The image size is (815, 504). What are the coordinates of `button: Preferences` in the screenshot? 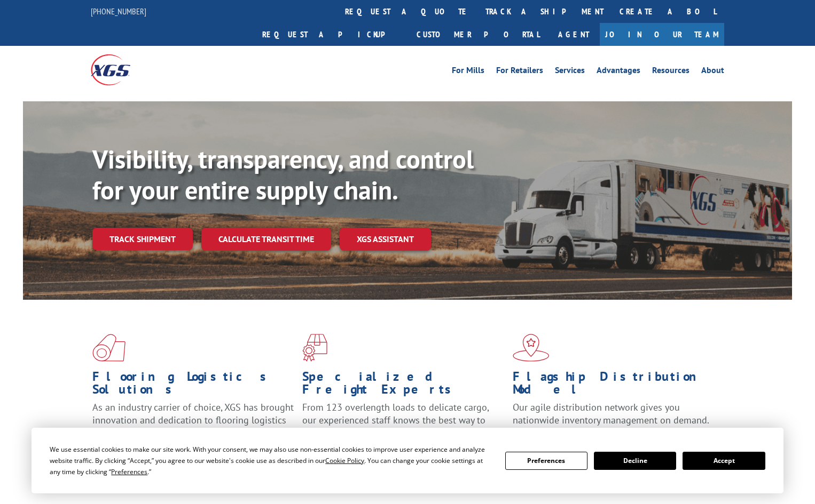 It's located at (546, 461).